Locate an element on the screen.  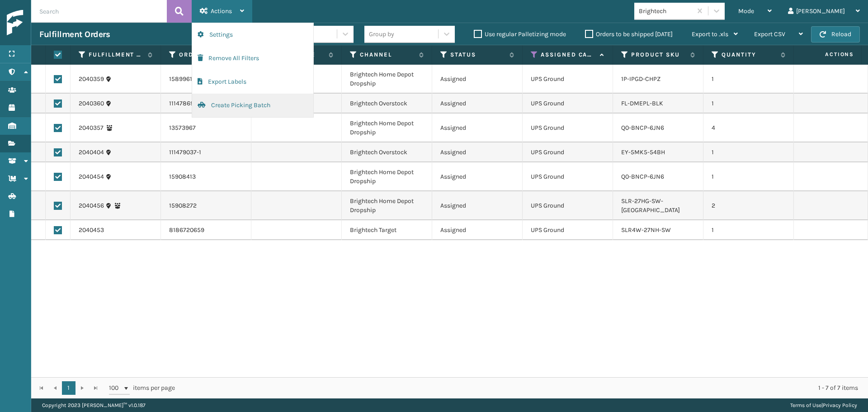
label: Channel is located at coordinates (387, 55).